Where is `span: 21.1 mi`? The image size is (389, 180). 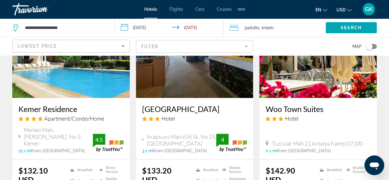 span: 21.1 mi is located at coordinates (25, 150).